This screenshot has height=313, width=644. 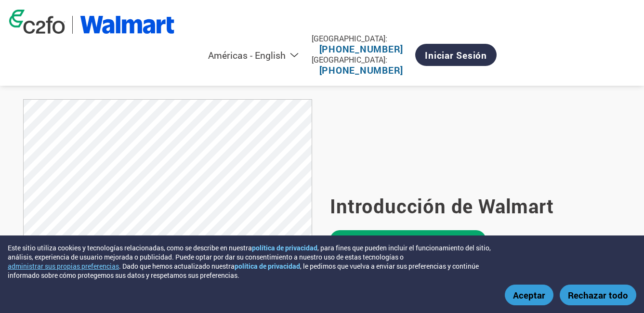 I want to click on button: Rechazar todo, so click(x=597, y=295).